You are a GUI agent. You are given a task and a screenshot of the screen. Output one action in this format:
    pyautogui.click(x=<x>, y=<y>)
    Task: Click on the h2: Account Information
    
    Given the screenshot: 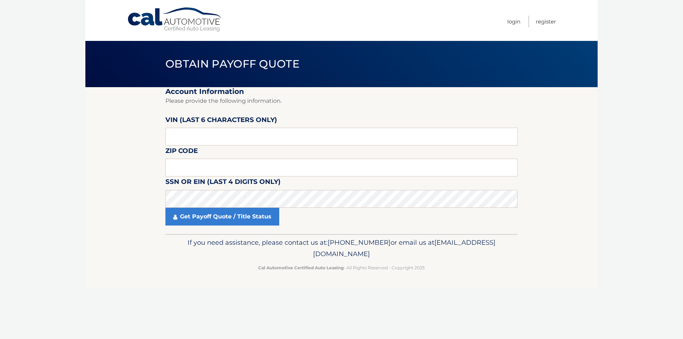 What is the action you would take?
    pyautogui.click(x=342, y=91)
    